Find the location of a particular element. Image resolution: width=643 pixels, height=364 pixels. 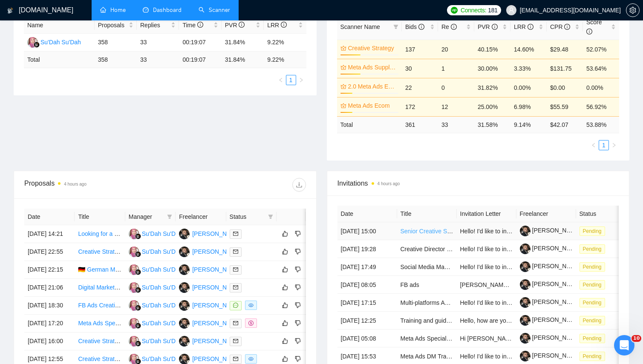

th: Invitation Letter is located at coordinates (486, 213).